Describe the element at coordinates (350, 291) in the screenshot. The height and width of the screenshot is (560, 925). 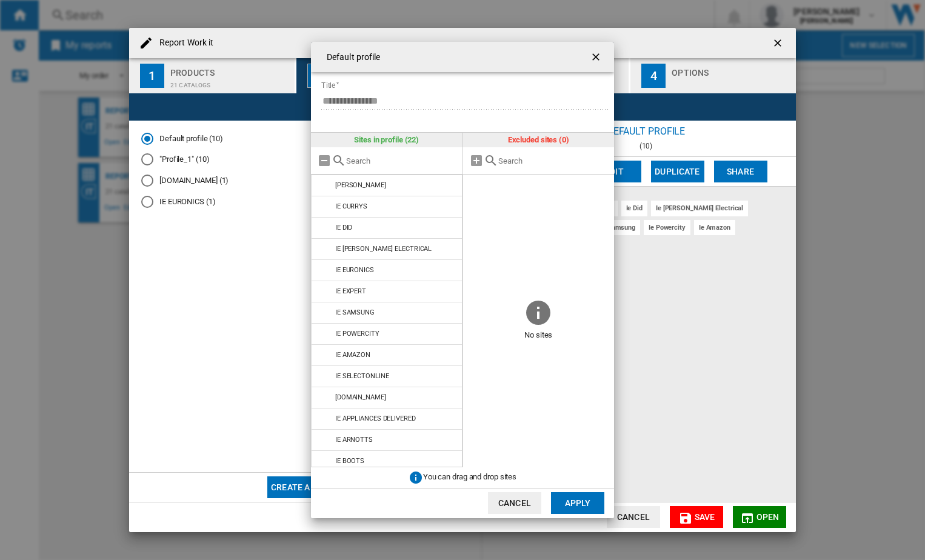
I see `div: IE EXPERT` at that location.